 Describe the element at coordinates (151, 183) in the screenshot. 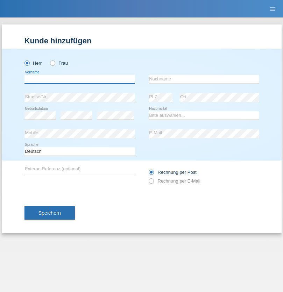

I see `input: Rechnung per E-Mail` at that location.